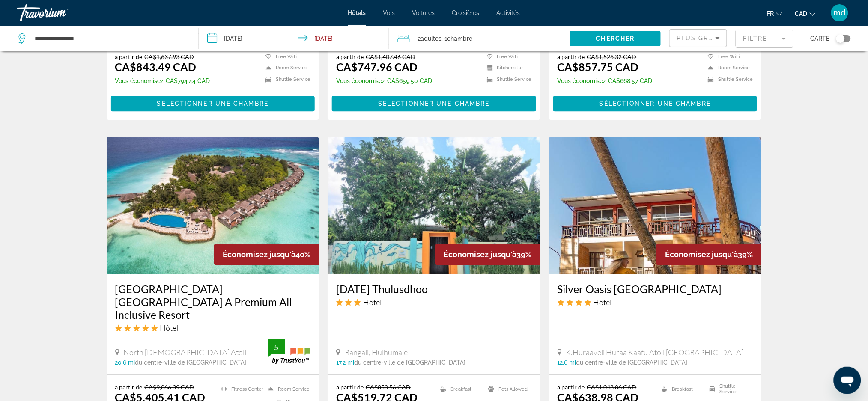 This screenshot has height=401, width=868. I want to click on a: Voitures, so click(423, 12).